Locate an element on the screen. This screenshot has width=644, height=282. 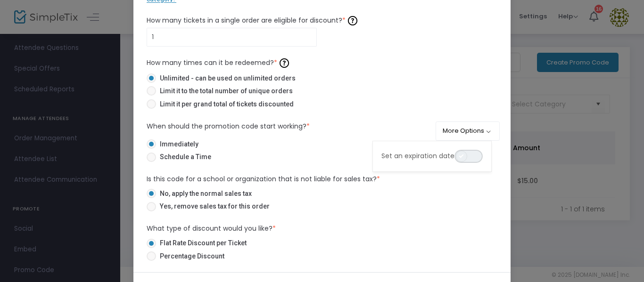
span: No, apply the normal sales tax is located at coordinates (204, 194).